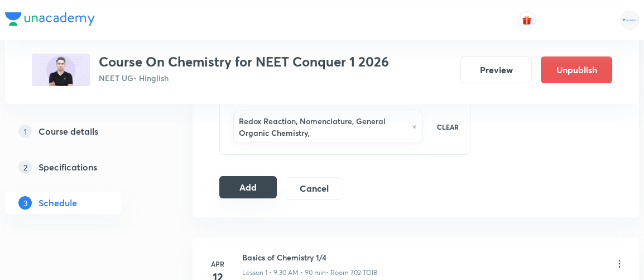  What do you see at coordinates (248, 187) in the screenshot?
I see `button: Add` at bounding box center [248, 187].